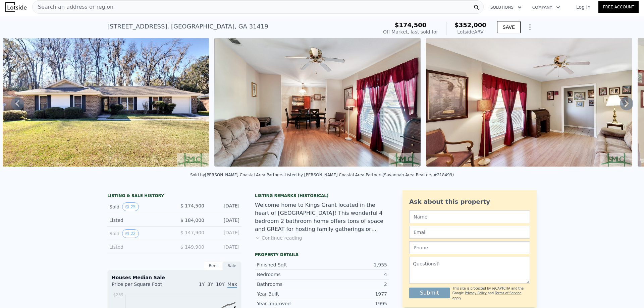 This screenshot has width=644, height=308. Describe the element at coordinates (289, 284) in the screenshot. I see `div: Bathrooms` at that location.